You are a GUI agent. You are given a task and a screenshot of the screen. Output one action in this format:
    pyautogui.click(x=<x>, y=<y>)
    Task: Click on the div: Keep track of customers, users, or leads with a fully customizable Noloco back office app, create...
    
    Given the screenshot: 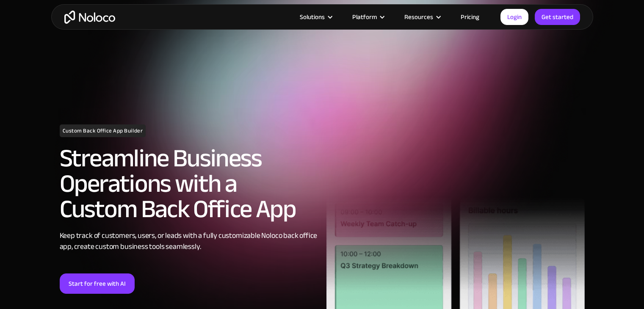 What is the action you would take?
    pyautogui.click(x=189, y=241)
    